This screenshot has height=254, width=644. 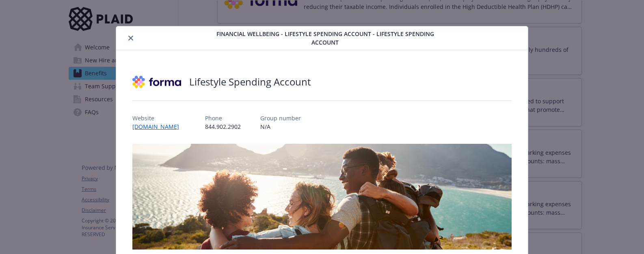 I want to click on h2: Lifestyle Spending Account, so click(x=250, y=82).